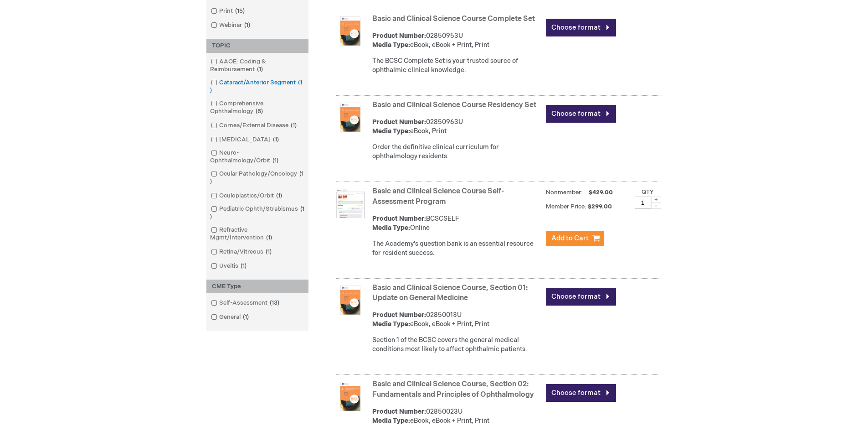 The image size is (868, 431). What do you see at coordinates (350, 31) in the screenshot?
I see `img: Basic and Clinical Science Course Complete Set` at bounding box center [350, 31].